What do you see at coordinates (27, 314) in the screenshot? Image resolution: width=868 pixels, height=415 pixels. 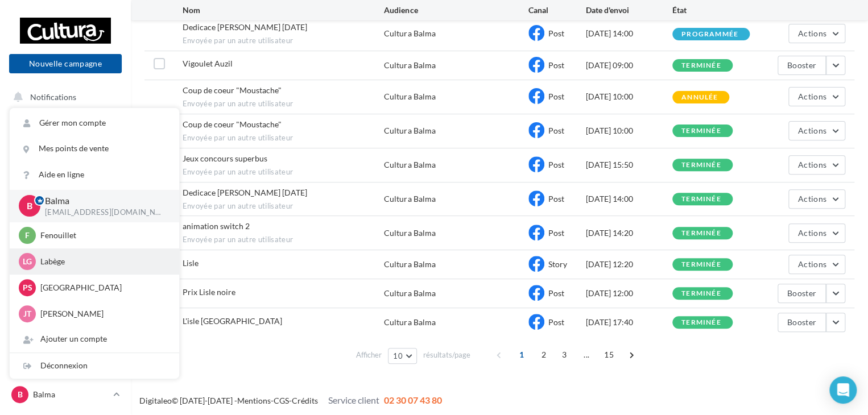 I see `span: JT` at bounding box center [27, 314].